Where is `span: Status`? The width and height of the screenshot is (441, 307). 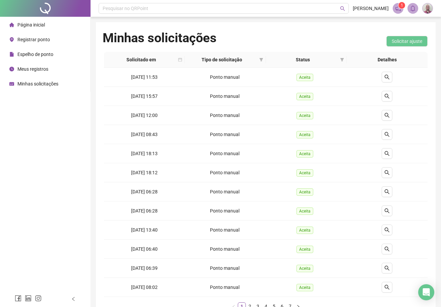 span: Status is located at coordinates (303, 60).